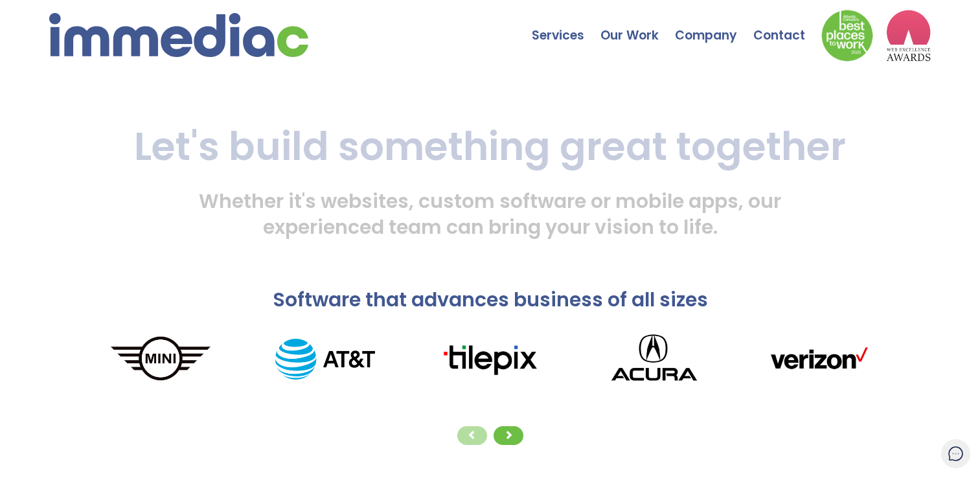 The height and width of the screenshot is (478, 980). I want to click on span: Software that advances business of all sizes, so click(490, 299).